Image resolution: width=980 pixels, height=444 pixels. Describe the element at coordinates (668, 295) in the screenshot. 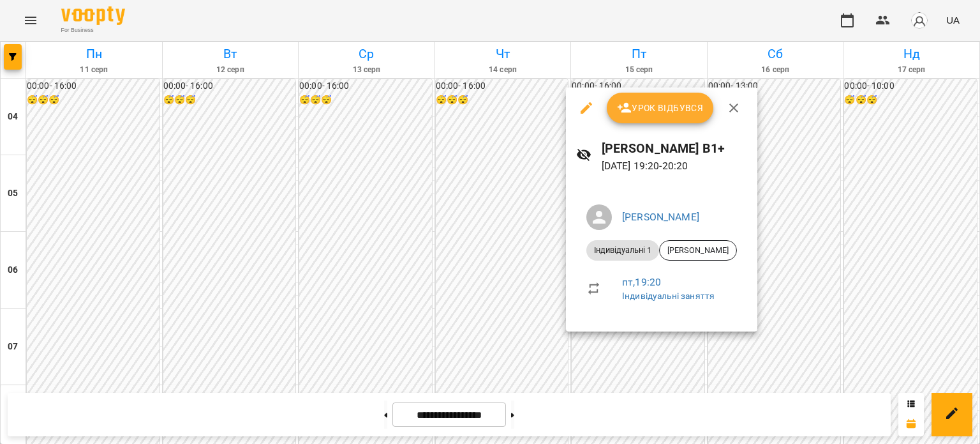

I see `a: Індивідуальні заняття` at that location.